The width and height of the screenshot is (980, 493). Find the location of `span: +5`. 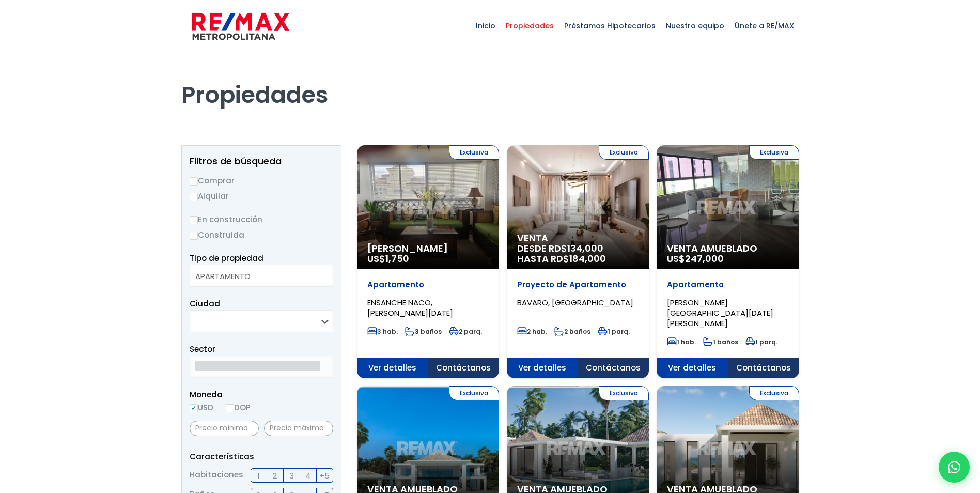

span: +5 is located at coordinates (325, 475).